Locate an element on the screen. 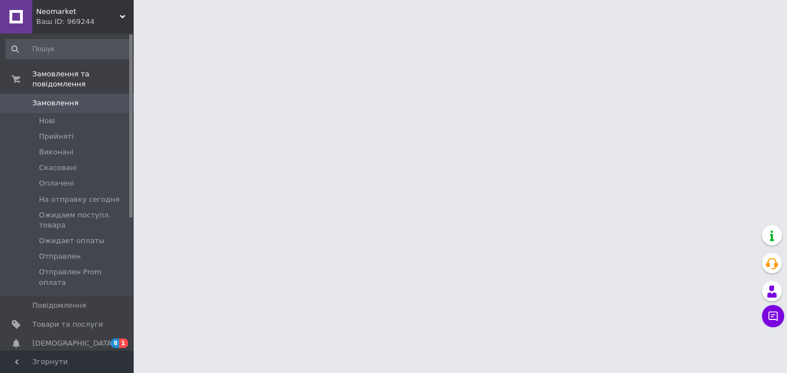 The image size is (787, 373). span: Повідомлення is located at coordinates (59, 305).